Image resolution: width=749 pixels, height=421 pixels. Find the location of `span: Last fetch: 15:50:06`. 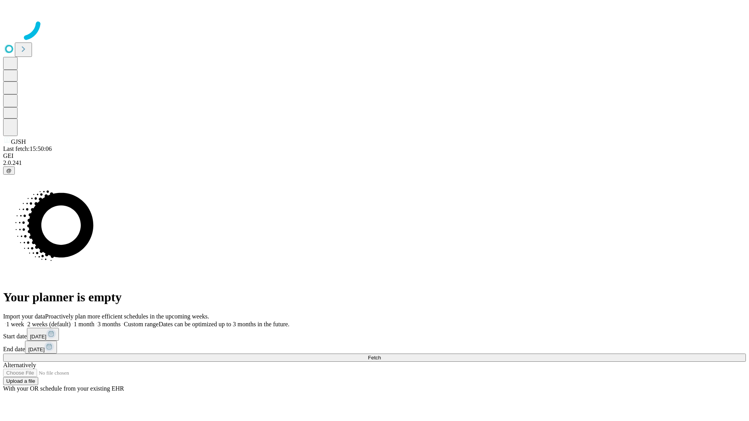

span: Last fetch: 15:50:06 is located at coordinates (27, 149).